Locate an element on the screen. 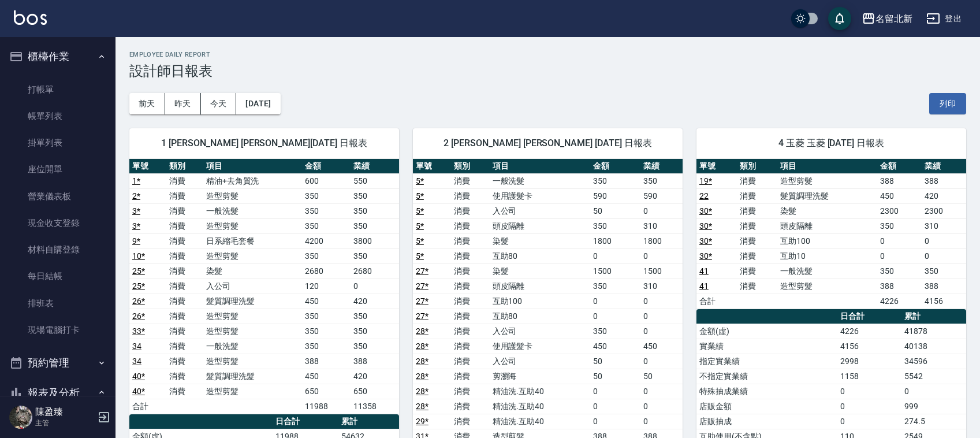  a: 掛單列表 is located at coordinates (58, 143).